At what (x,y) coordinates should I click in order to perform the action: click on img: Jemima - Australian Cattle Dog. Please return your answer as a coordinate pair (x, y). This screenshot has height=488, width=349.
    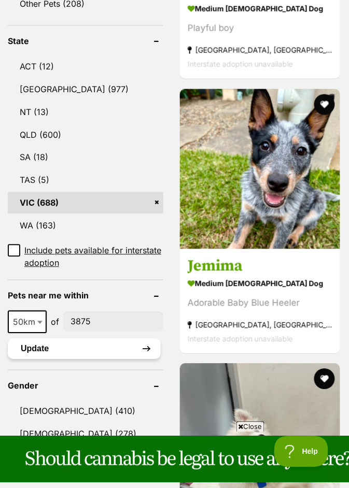
    Looking at the image, I should click on (260, 169).